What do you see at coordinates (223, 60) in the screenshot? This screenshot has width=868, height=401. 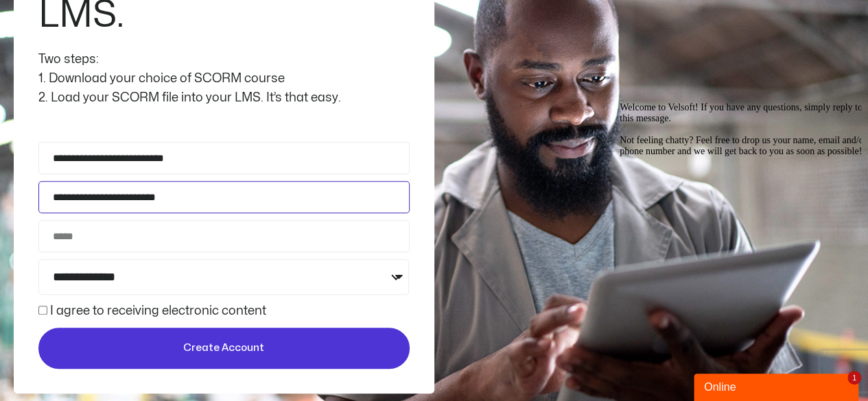 I see `div: Two steps:` at bounding box center [223, 60].